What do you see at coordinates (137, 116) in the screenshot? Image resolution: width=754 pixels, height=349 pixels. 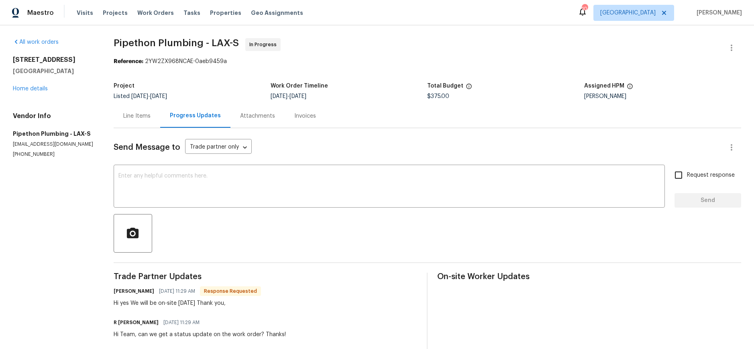 I see `div: Line Items` at bounding box center [137, 116].